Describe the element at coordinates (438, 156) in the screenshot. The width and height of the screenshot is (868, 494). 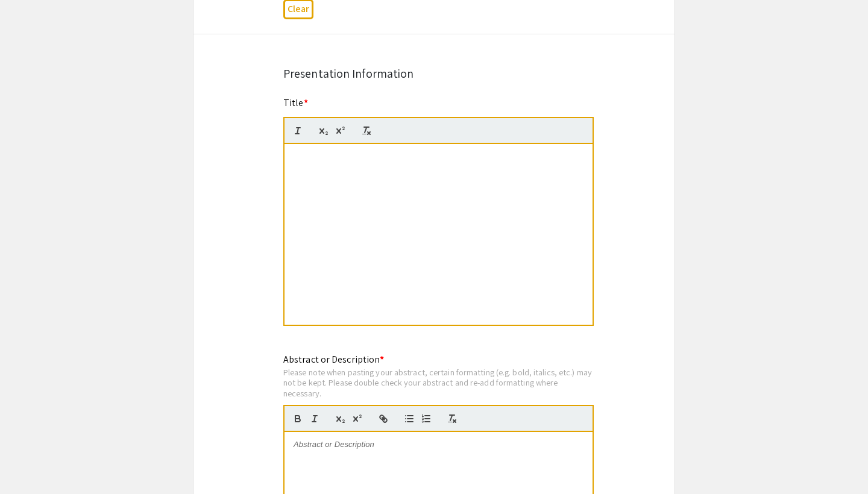
I see `strong: Targeting Aggressive Canc` at that location.